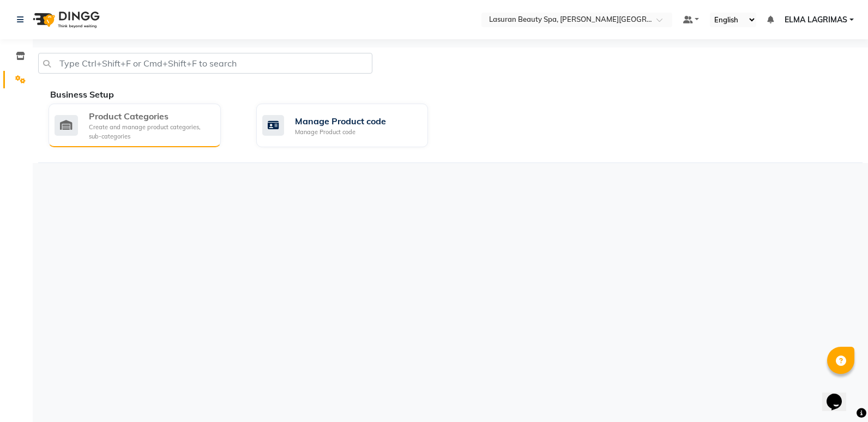 Image resolution: width=868 pixels, height=422 pixels. What do you see at coordinates (205, 63) in the screenshot?
I see `input: Type Ctrl+Shift+F or Cmd+Shift+F to search` at bounding box center [205, 63].